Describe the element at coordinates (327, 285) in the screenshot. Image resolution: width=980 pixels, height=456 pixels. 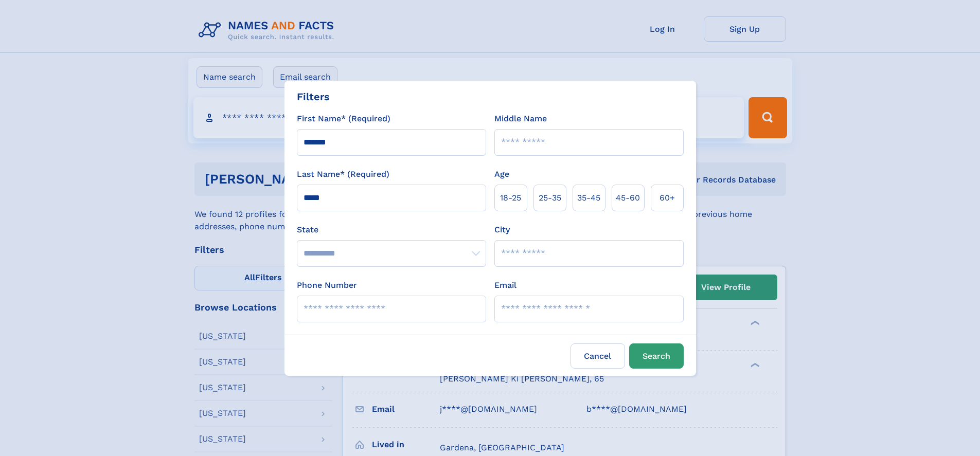
I see `label: Phone Number` at that location.